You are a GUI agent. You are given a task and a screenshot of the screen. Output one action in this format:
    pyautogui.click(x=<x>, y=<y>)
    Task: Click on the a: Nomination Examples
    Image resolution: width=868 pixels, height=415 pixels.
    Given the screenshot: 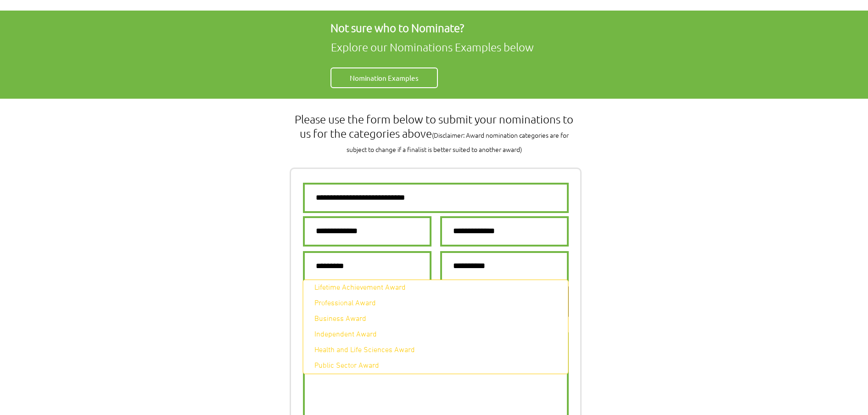 What is the action you would take?
    pyautogui.click(x=384, y=78)
    